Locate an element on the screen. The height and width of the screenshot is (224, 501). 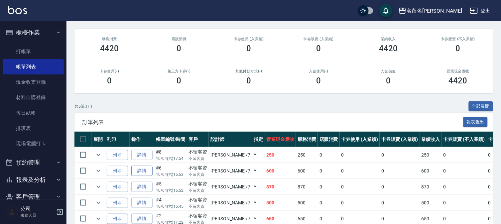
a: 報表匯出 is located at coordinates (476, 122).